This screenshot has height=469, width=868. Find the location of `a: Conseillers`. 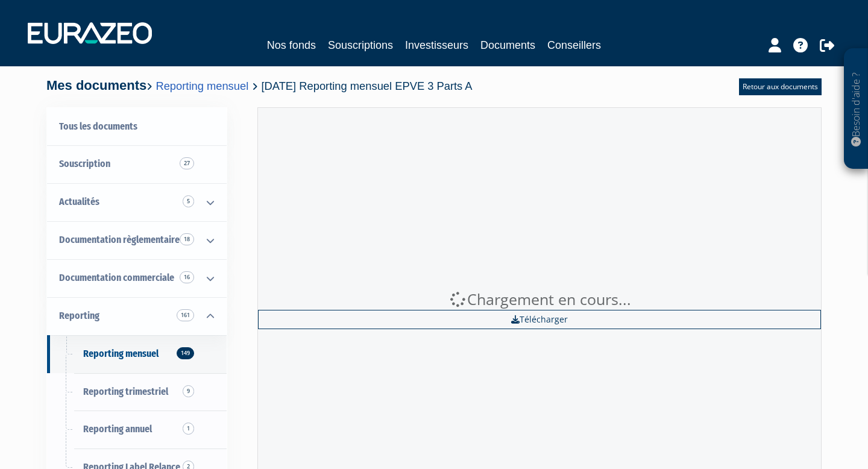

a: Conseillers is located at coordinates (573, 45).